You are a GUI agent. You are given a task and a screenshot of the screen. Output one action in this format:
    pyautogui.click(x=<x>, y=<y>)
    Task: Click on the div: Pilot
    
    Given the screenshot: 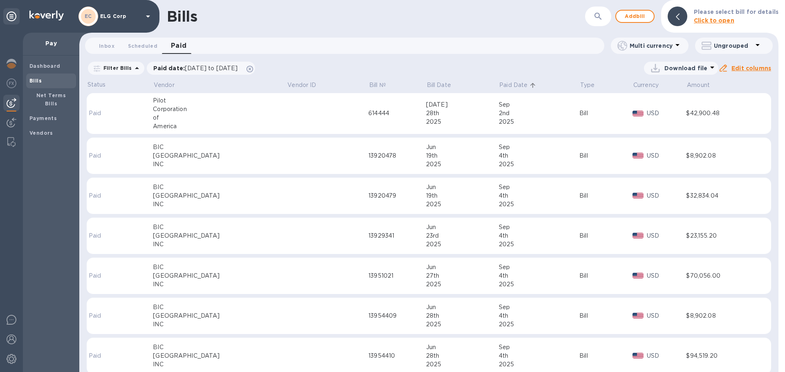 What is the action you would take?
    pyautogui.click(x=220, y=101)
    